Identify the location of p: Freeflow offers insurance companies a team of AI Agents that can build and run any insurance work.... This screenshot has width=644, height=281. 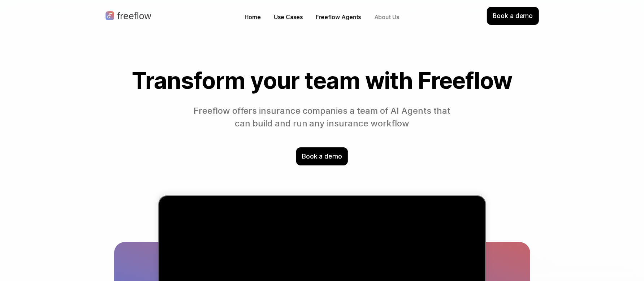
(322, 117).